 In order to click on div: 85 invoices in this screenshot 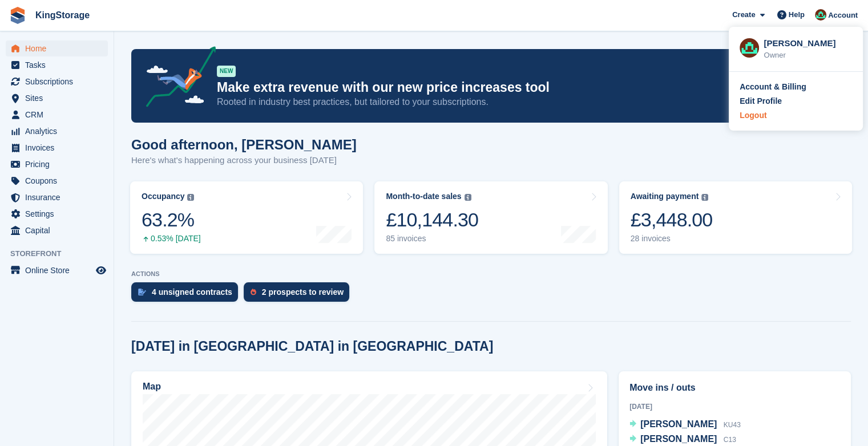, I will do `click(432, 239)`.